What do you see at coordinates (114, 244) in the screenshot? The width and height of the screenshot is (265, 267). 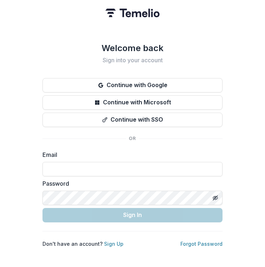 I see `a: Sign Up` at bounding box center [114, 244].